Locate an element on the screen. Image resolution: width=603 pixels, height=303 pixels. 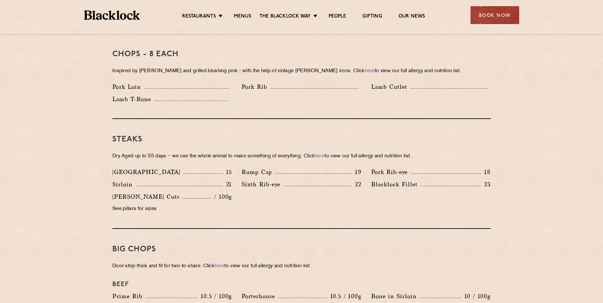
p: 15 is located at coordinates (227, 172).